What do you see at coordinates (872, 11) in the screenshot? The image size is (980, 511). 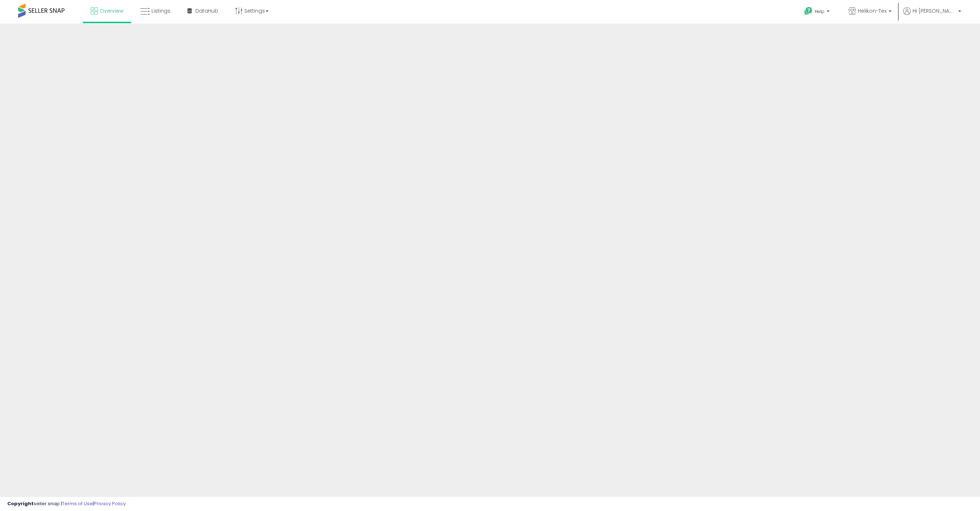 I see `span: Helikon-Tex` at bounding box center [872, 11].